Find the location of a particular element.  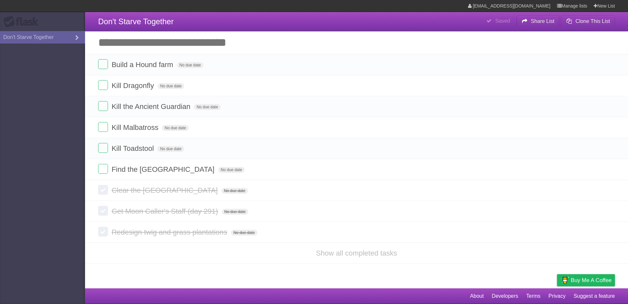

a: Terms is located at coordinates (533, 296).